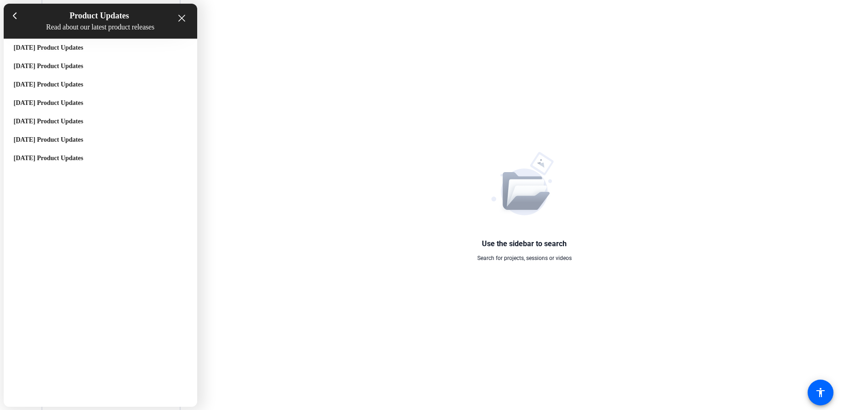 The height and width of the screenshot is (410, 868). Describe the element at coordinates (100, 85) in the screenshot. I see `div: May 2022 Product Updates` at that location.